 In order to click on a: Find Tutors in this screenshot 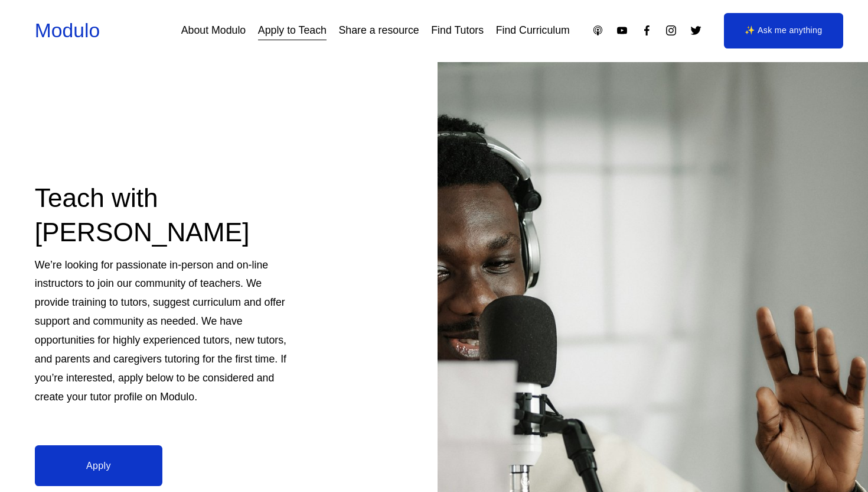, I will do `click(457, 31)`.